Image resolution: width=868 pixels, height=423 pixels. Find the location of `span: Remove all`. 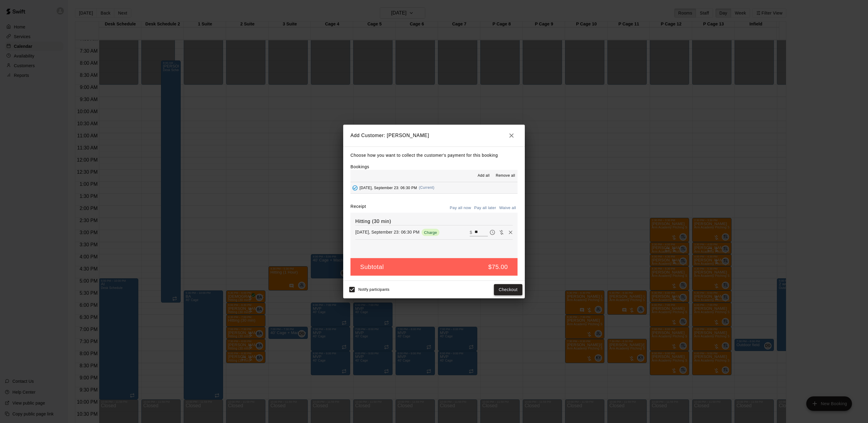

span: Remove all is located at coordinates (505, 176).